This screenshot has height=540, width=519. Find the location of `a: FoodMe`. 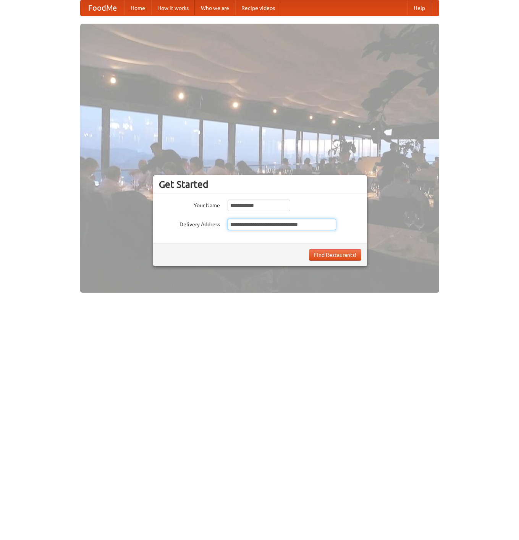

a: FoodMe is located at coordinates (102, 8).